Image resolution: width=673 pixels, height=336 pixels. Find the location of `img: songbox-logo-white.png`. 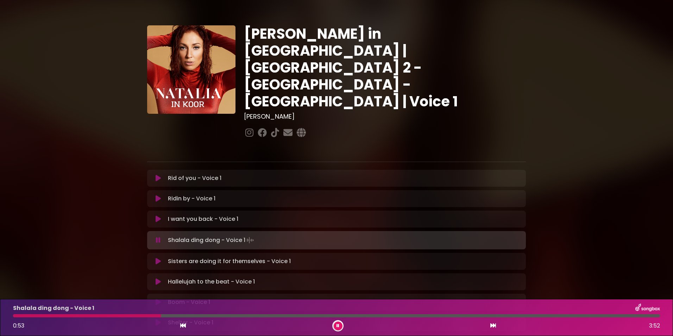

img: songbox-logo-white.png is located at coordinates (647, 308).